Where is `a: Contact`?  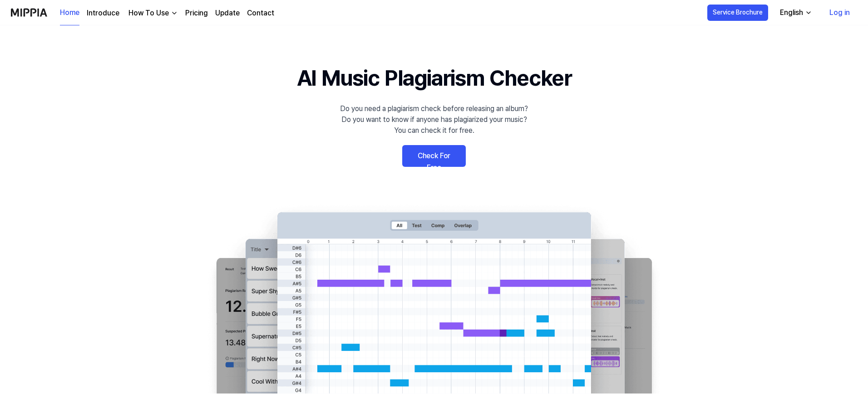 a: Contact is located at coordinates (260, 13).